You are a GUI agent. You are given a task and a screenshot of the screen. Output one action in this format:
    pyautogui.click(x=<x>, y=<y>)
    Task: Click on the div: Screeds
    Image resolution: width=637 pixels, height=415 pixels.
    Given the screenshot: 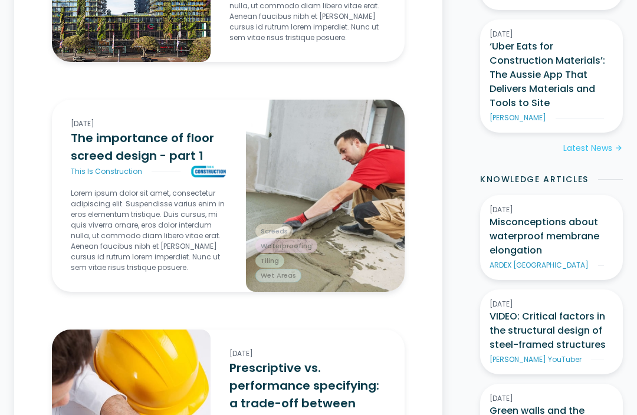 What is the action you would take?
    pyautogui.click(x=274, y=231)
    